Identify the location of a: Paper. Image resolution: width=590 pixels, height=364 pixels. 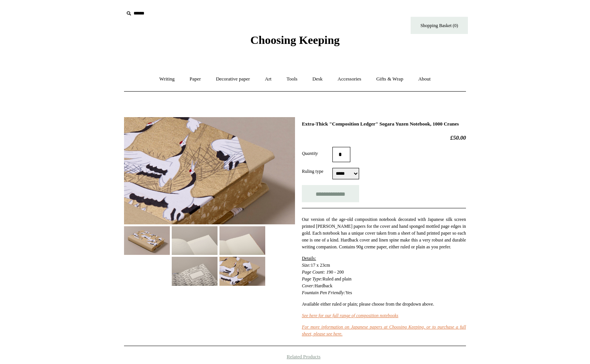
(195, 79).